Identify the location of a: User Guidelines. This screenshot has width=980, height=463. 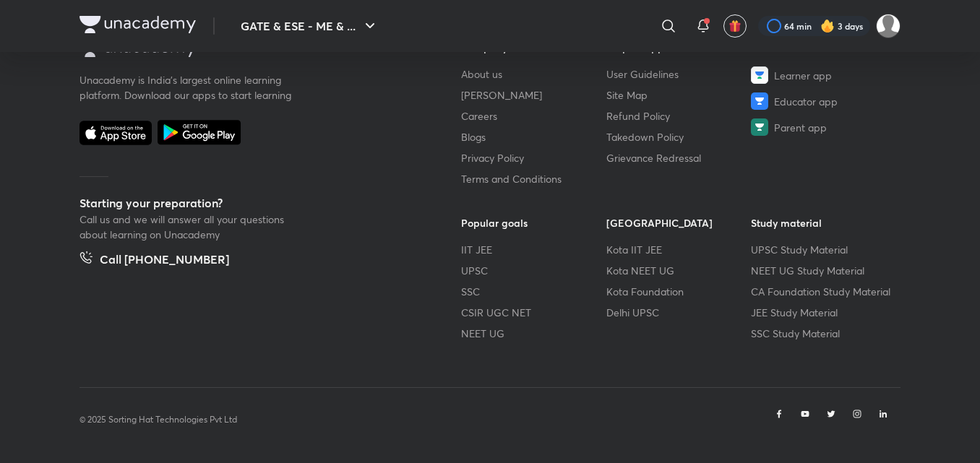
(679, 74).